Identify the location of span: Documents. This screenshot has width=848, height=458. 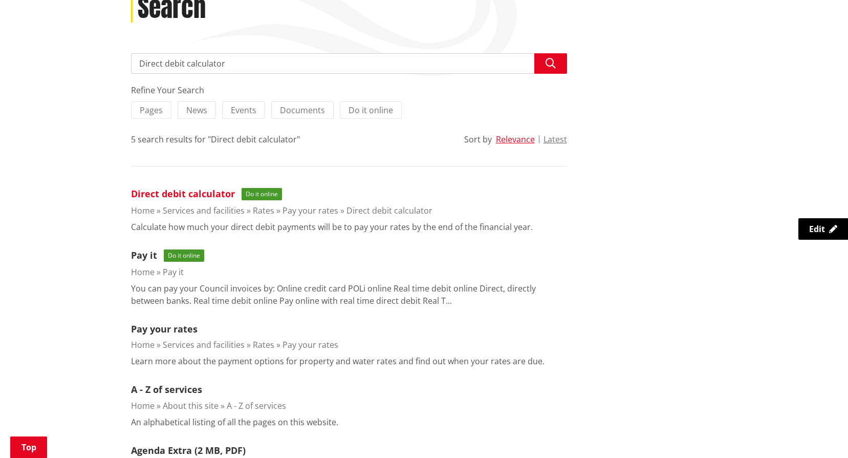
(303, 110).